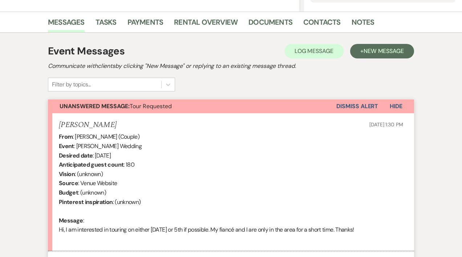  Describe the element at coordinates (67, 174) in the screenshot. I see `b: Vision` at that location.